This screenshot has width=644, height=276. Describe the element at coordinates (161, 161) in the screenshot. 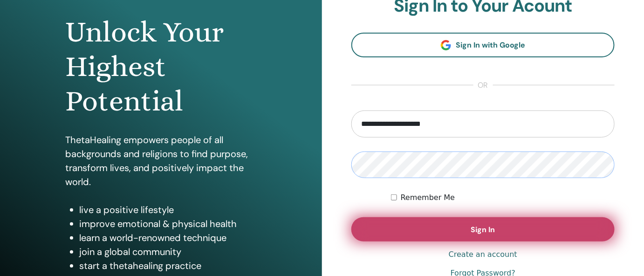

I see `p: ThetaHealing empowers people of all backgrounds and religions to find purpose, transform lives, a...` at that location.